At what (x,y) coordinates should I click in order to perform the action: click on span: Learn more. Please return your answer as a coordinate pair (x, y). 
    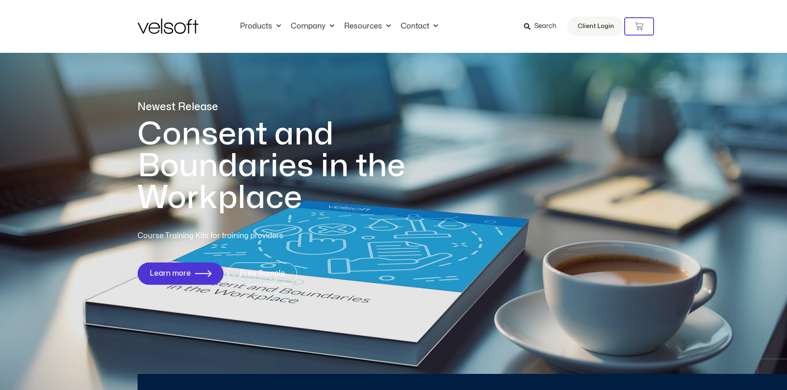
    Looking at the image, I should click on (170, 274).